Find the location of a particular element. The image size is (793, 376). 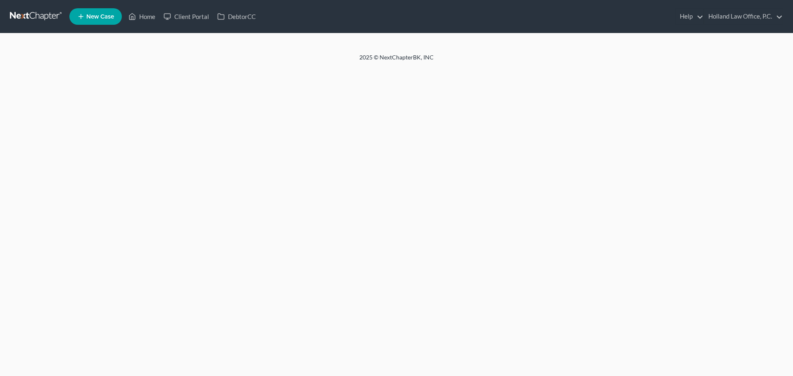

a: DebtorCC is located at coordinates (236, 17).